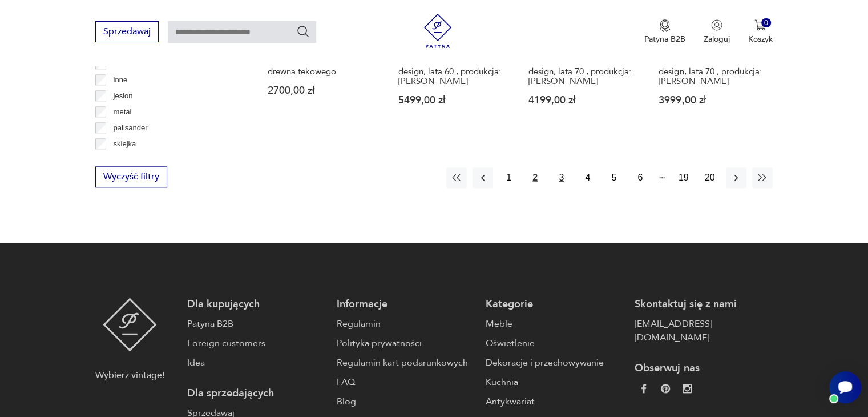 The image size is (868, 417). Describe the element at coordinates (322, 91) in the screenshot. I see `p: 2700,00 zł` at that location.